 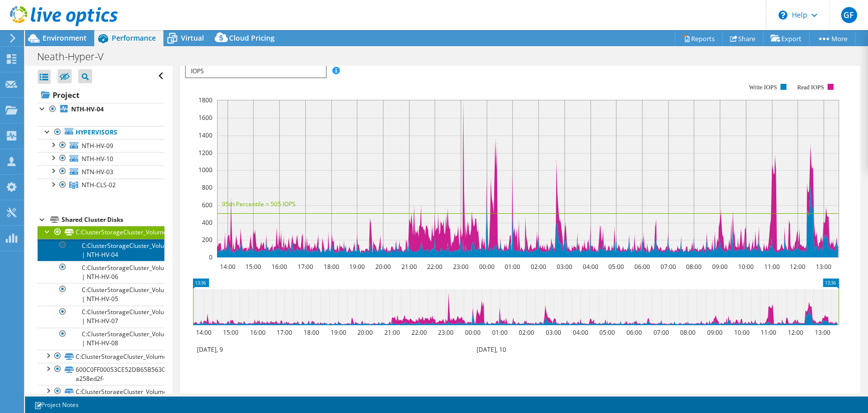 I want to click on text: 800, so click(x=207, y=187).